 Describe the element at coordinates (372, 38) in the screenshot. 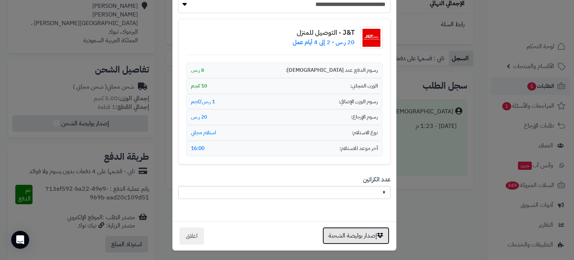

I see `img: شعار شركة الشحن` at that location.